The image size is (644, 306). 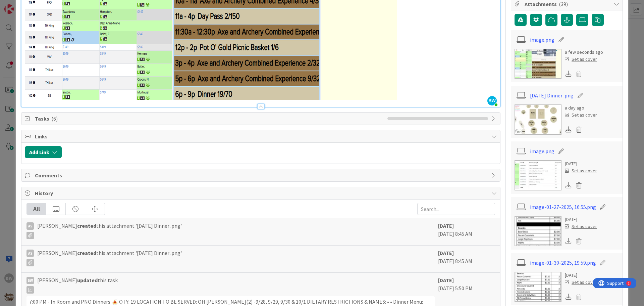 What do you see at coordinates (581, 108) in the screenshot?
I see `div: a day ago` at bounding box center [581, 108].